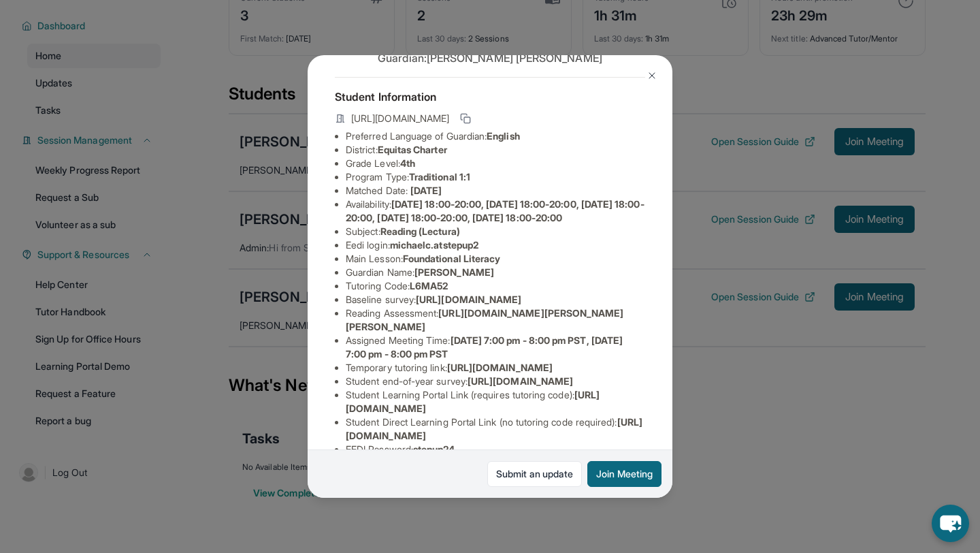 This screenshot has height=553, width=980. I want to click on li: Subject :, so click(495, 232).